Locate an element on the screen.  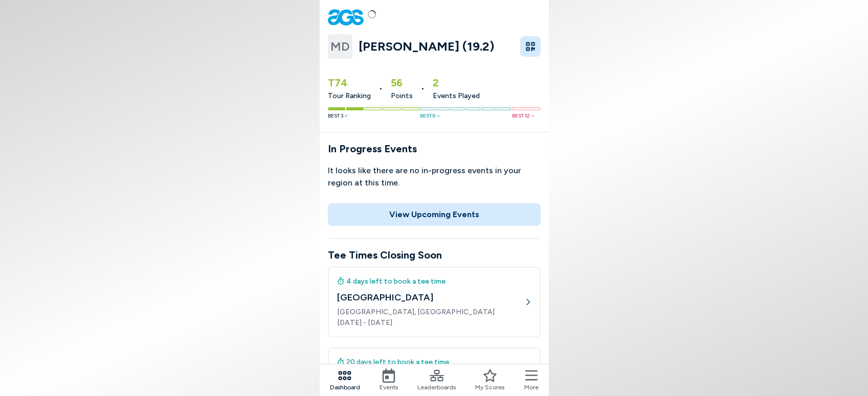
span: Events is located at coordinates (389, 388).